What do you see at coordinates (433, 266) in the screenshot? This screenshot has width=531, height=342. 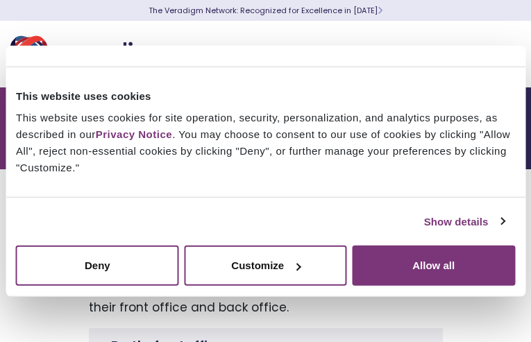 I see `button: Allow all` at bounding box center [433, 266].